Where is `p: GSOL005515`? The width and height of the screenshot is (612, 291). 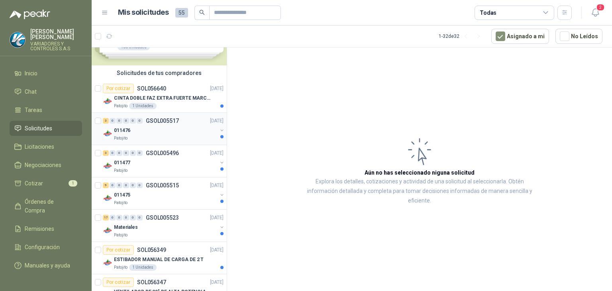 p: GSOL005515 is located at coordinates (162, 185).